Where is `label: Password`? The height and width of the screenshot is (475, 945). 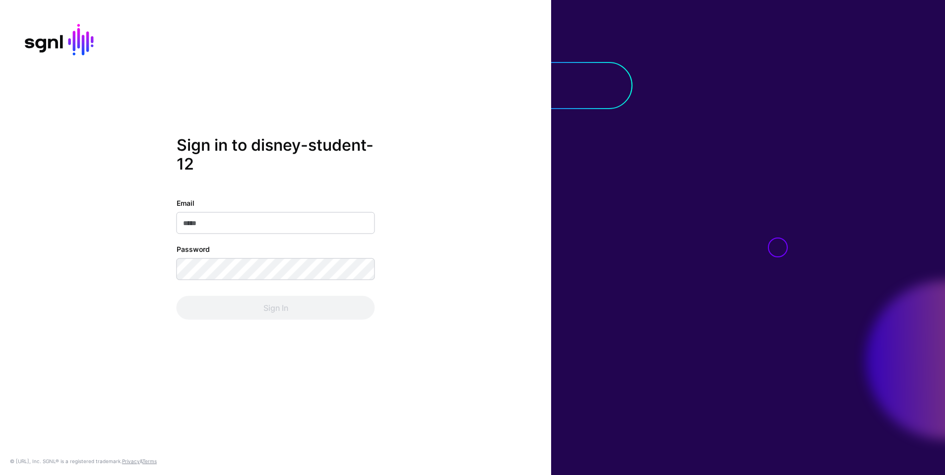
label: Password is located at coordinates (193, 248).